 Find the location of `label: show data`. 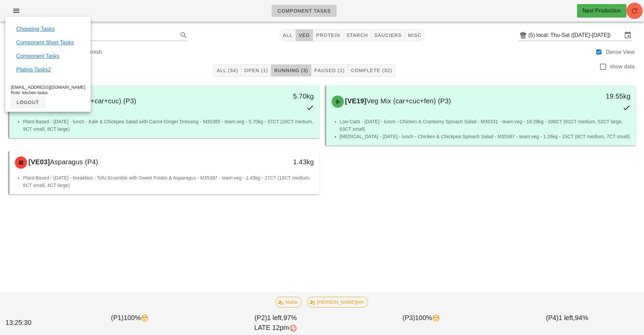

label: show data is located at coordinates (622, 67).